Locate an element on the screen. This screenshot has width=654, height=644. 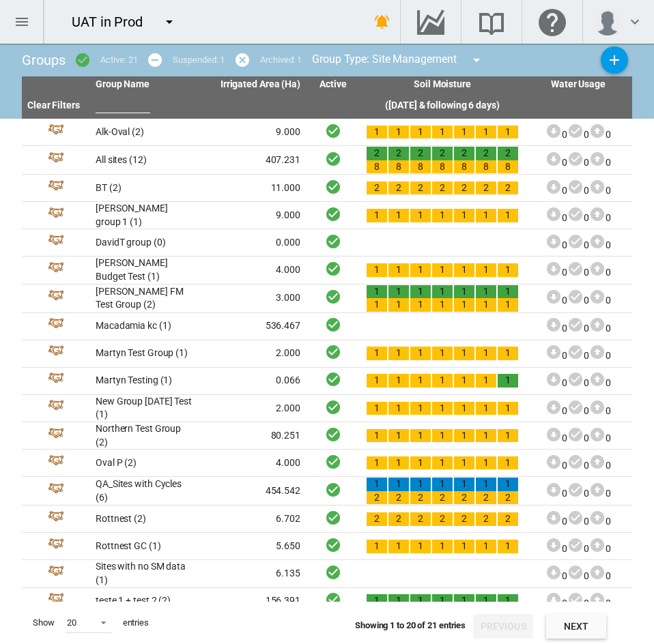
td: Group Id: 674 is located at coordinates (56, 435).